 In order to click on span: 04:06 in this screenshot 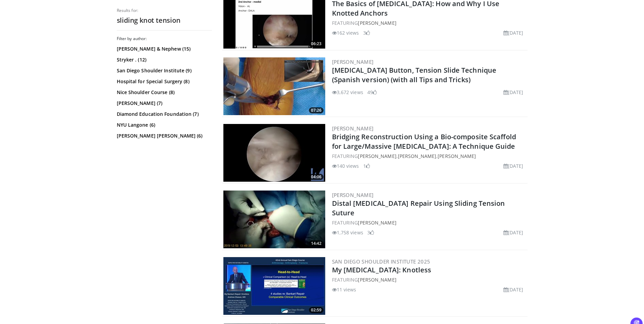, I will do `click(316, 177)`.